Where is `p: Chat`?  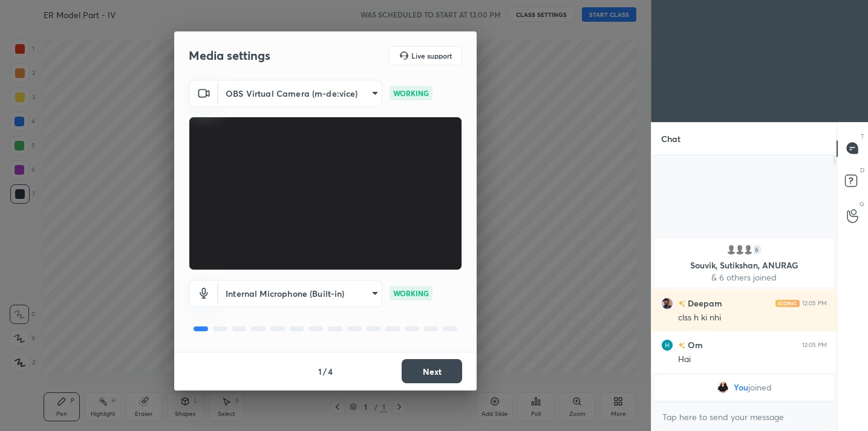
p: Chat is located at coordinates (671, 138).